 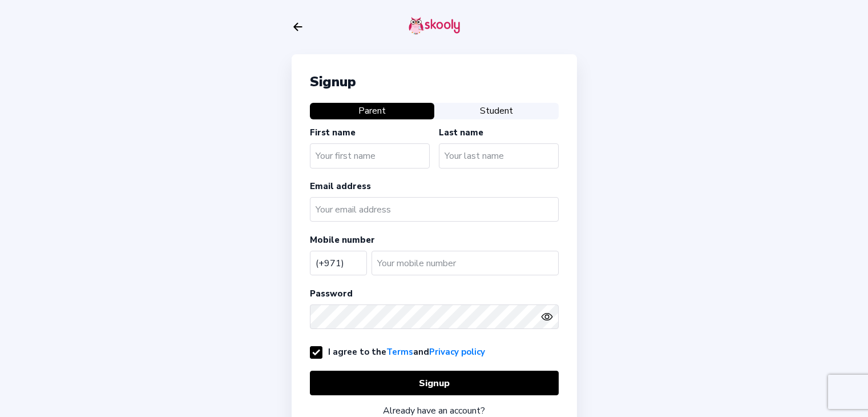 I want to click on label: First name, so click(x=333, y=132).